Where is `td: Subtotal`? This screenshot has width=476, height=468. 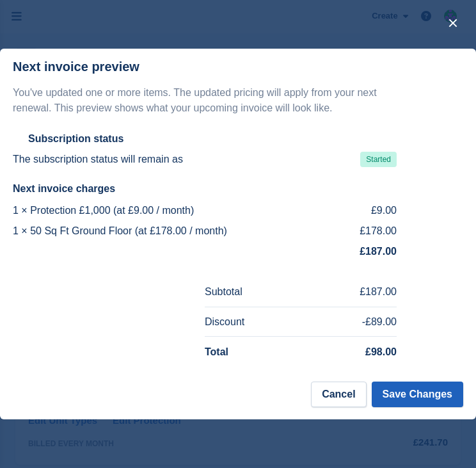
td: Subtotal is located at coordinates (255, 292).